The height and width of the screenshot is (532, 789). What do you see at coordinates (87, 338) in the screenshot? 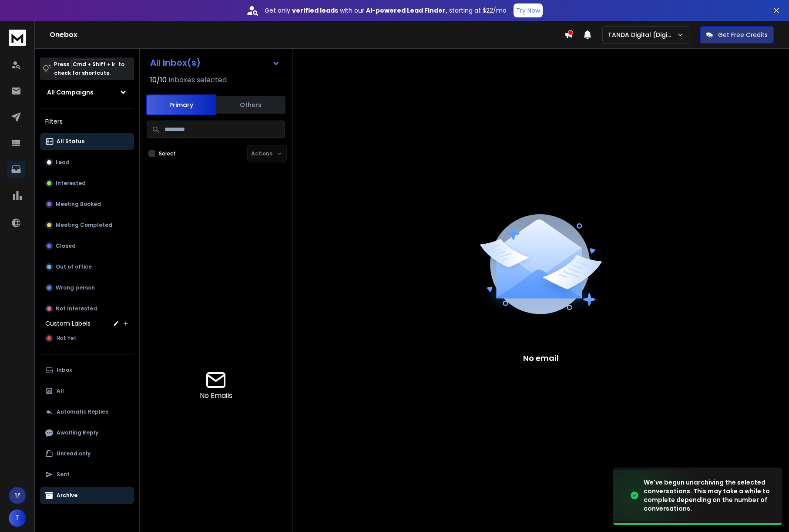
I see `button: Not Yet` at bounding box center [87, 338].